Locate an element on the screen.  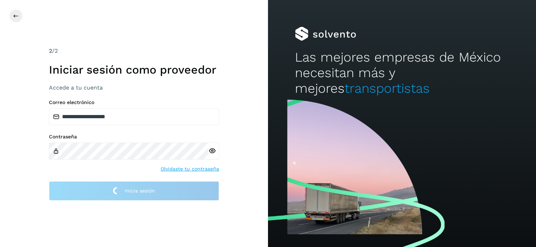
h1: Iniciar sesión como proveedor is located at coordinates (134, 70).